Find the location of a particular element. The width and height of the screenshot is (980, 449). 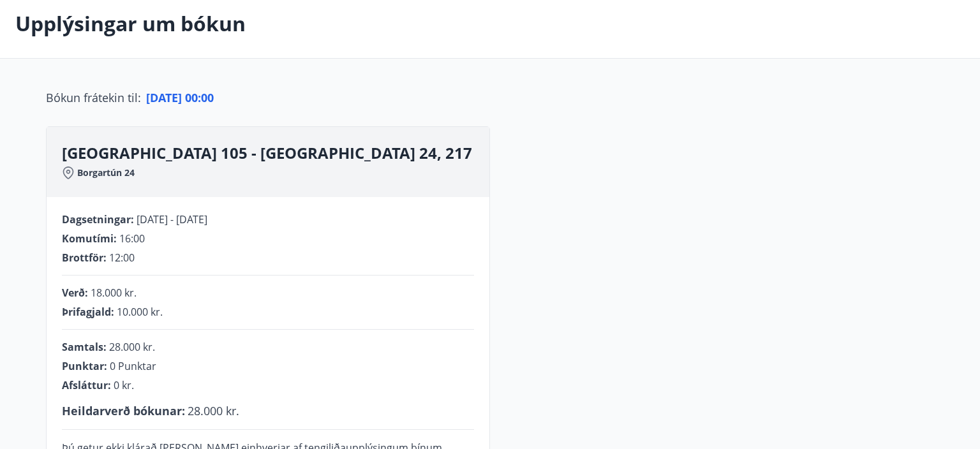

span: Dagsetningar : is located at coordinates (98, 220).